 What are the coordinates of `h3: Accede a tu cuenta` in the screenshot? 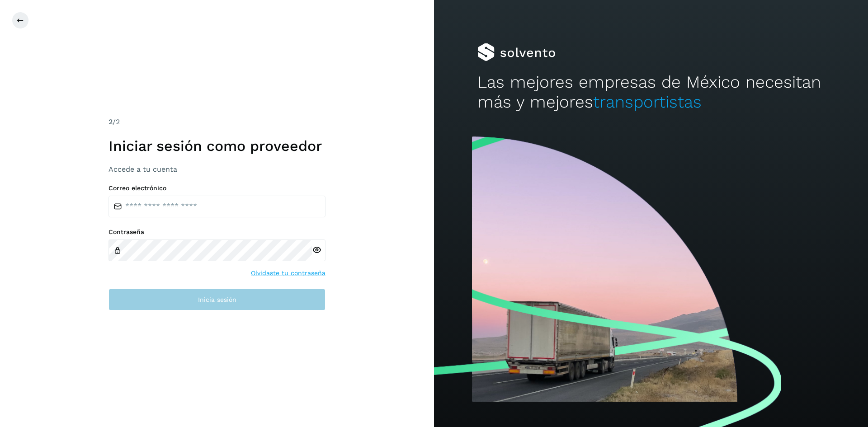 It's located at (217, 169).